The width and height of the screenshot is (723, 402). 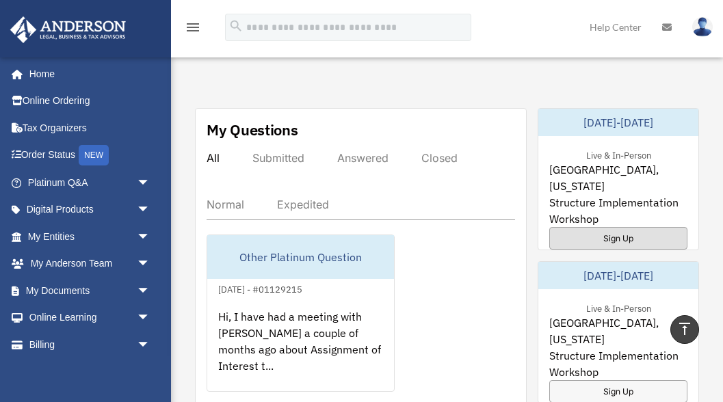 What do you see at coordinates (193, 27) in the screenshot?
I see `i: menu` at bounding box center [193, 27].